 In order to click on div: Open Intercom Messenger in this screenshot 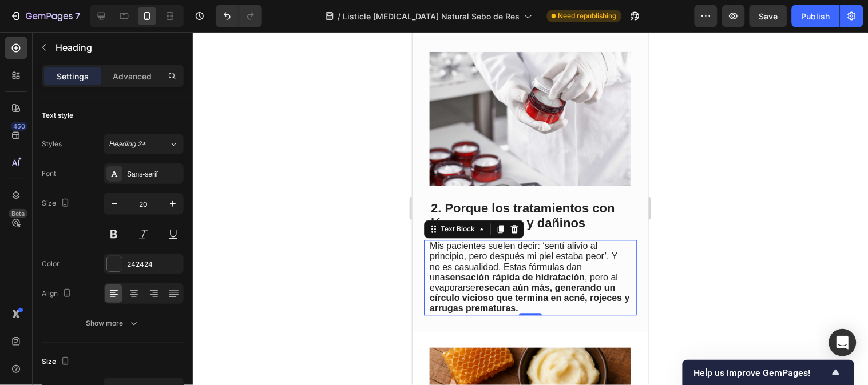, I will do `click(843, 343)`.